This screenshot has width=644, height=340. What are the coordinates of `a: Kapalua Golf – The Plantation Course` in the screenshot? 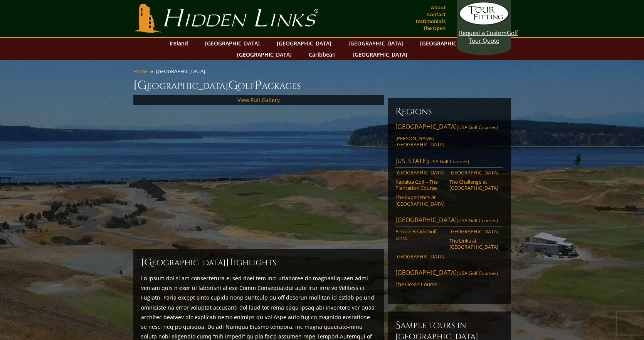 It's located at (420, 185).